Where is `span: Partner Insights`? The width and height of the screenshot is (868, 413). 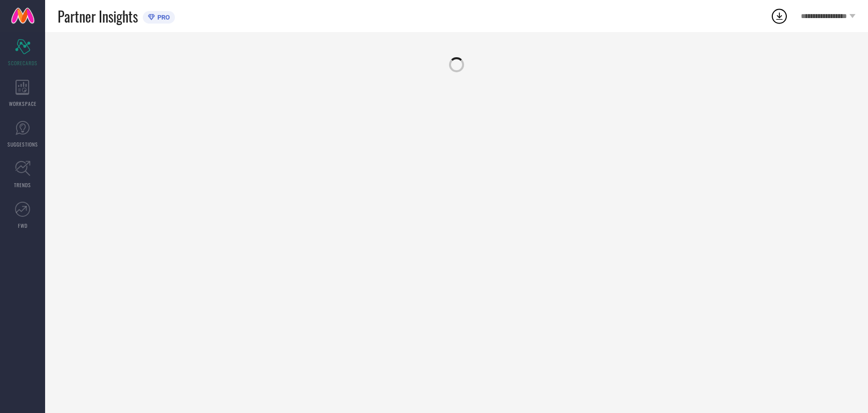
span: Partner Insights is located at coordinates (98, 16).